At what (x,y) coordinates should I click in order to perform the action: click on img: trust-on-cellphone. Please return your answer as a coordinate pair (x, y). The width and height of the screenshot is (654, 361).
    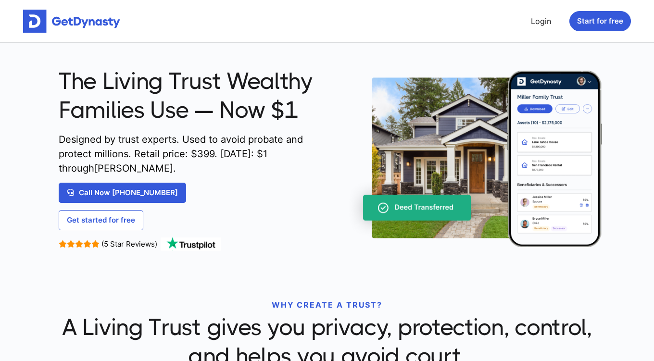
    Looking at the image, I should click on (474, 159).